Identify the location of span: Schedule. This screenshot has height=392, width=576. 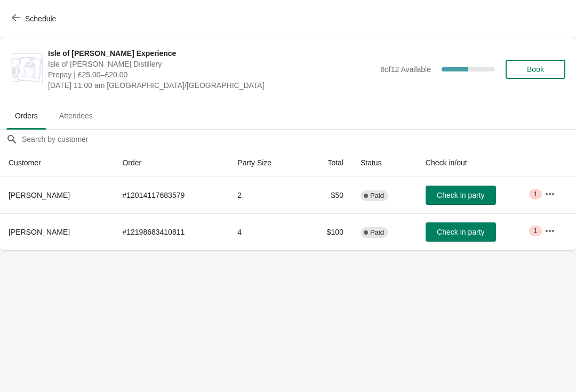
(41, 19).